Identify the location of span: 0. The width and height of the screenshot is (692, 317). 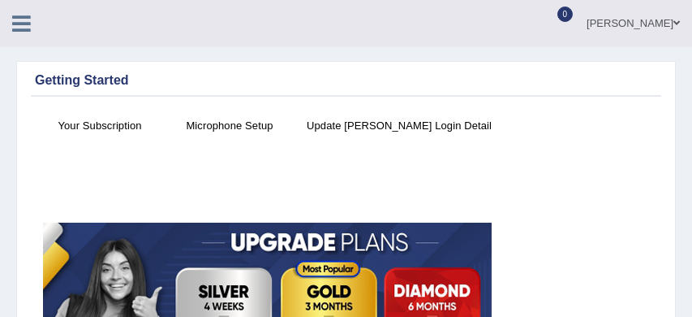
(566, 14).